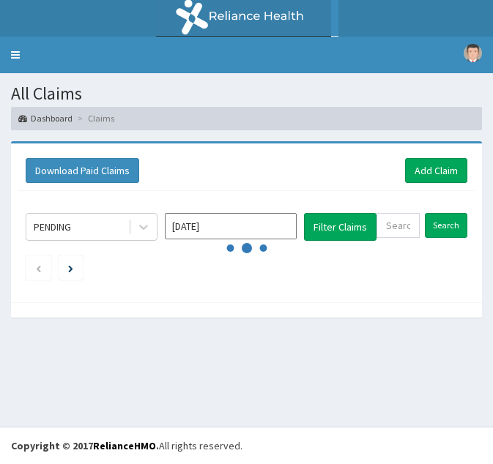  What do you see at coordinates (446, 226) in the screenshot?
I see `input: Search` at bounding box center [446, 226].